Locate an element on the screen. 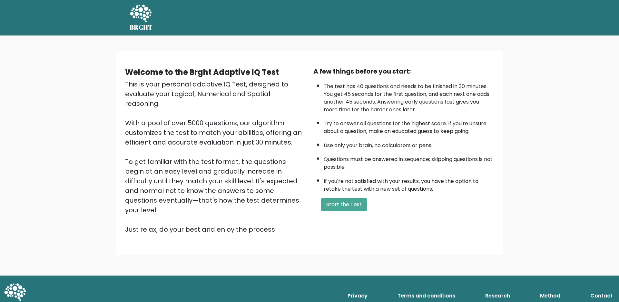 The height and width of the screenshot is (302, 619). div: This is your personal adaptive IQ Test, designed to evaluate your Logical, Numerical and Spatial ... is located at coordinates (215, 157).